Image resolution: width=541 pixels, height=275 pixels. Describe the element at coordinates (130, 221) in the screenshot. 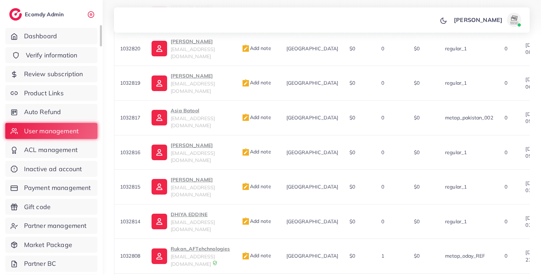

I see `span: 1032814` at that location.